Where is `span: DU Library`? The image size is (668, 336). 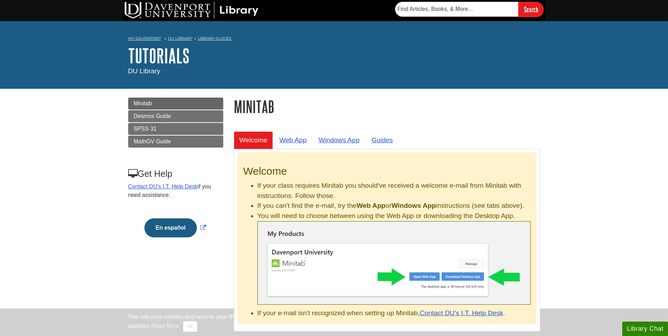
span: DU Library is located at coordinates (144, 71).